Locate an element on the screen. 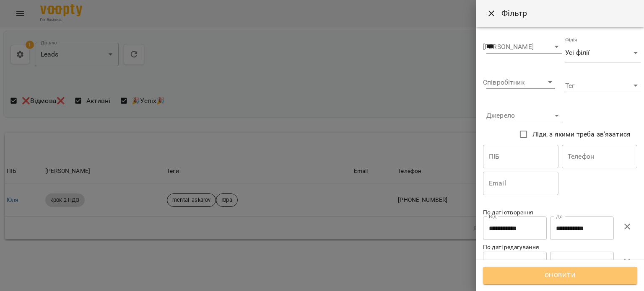 The image size is (644, 291). span: Ліди, з якими треба зв'язатися is located at coordinates (581, 135).